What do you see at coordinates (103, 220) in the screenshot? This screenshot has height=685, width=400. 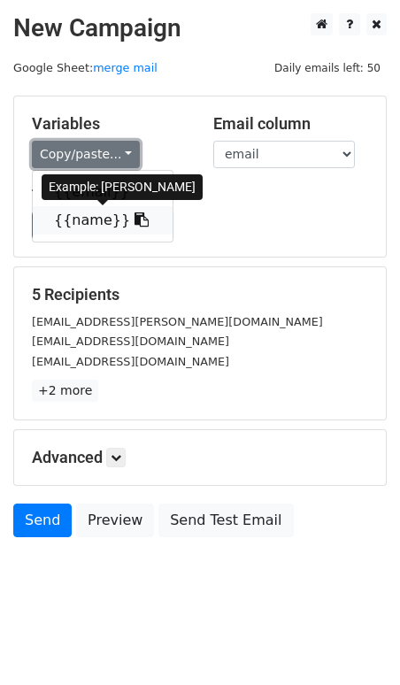 I see `a: {{name}}` at bounding box center [103, 220].